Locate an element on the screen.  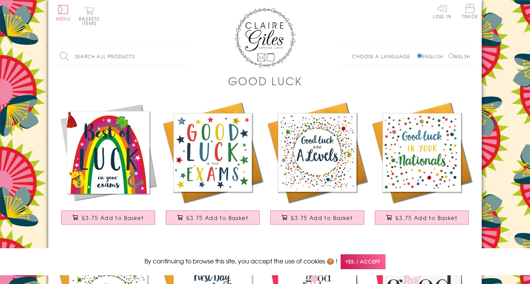
label: Welsh is located at coordinates (459, 56).